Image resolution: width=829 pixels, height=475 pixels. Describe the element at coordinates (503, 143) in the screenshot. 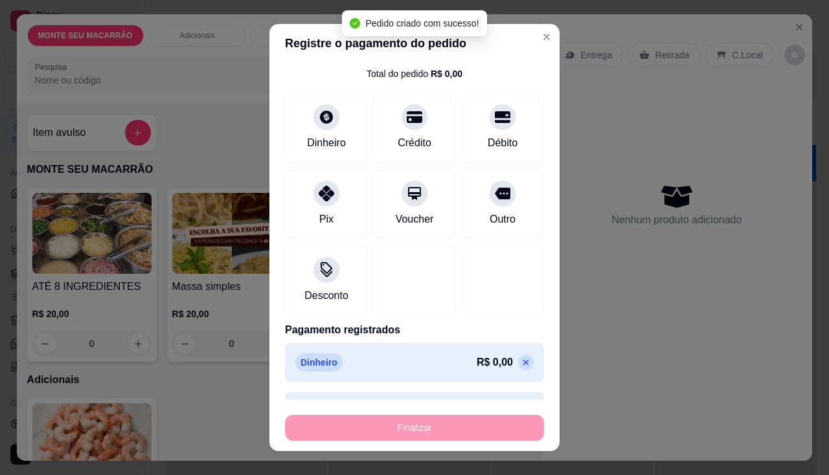

I see `div: Débito` at that location.